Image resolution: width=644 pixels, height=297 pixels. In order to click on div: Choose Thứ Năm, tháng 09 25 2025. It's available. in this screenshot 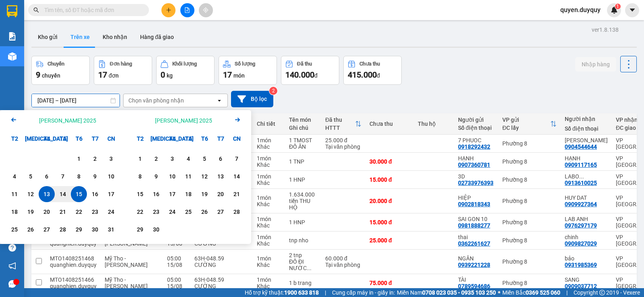, I will do `click(189, 212)`.